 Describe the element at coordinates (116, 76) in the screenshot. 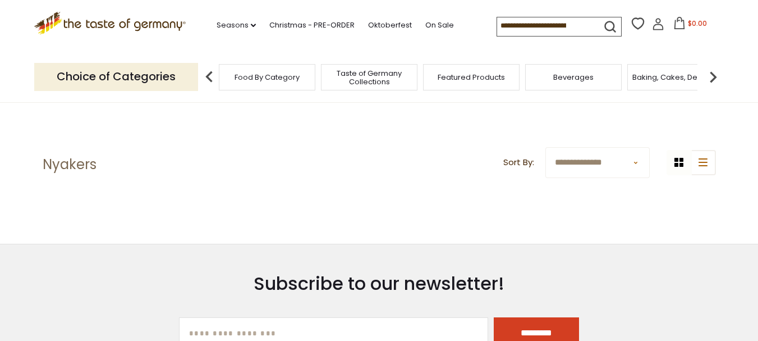

I see `p: Choice of Categories` at that location.